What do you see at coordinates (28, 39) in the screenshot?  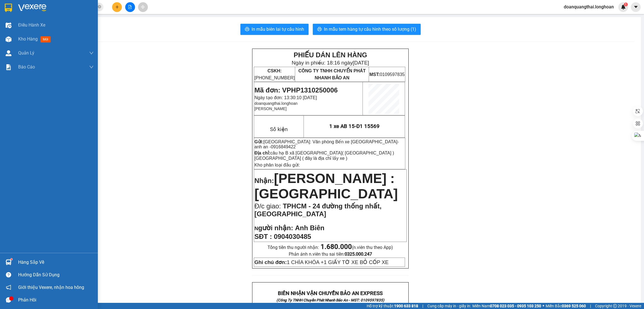 I see `span: Kho hàng` at bounding box center [28, 39].